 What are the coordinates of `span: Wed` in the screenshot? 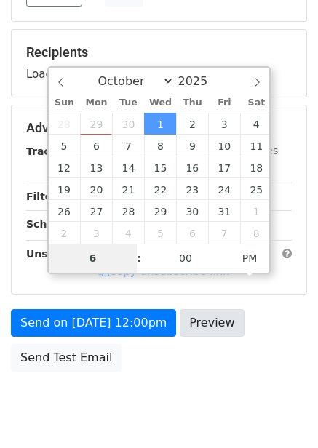 It's located at (160, 103).